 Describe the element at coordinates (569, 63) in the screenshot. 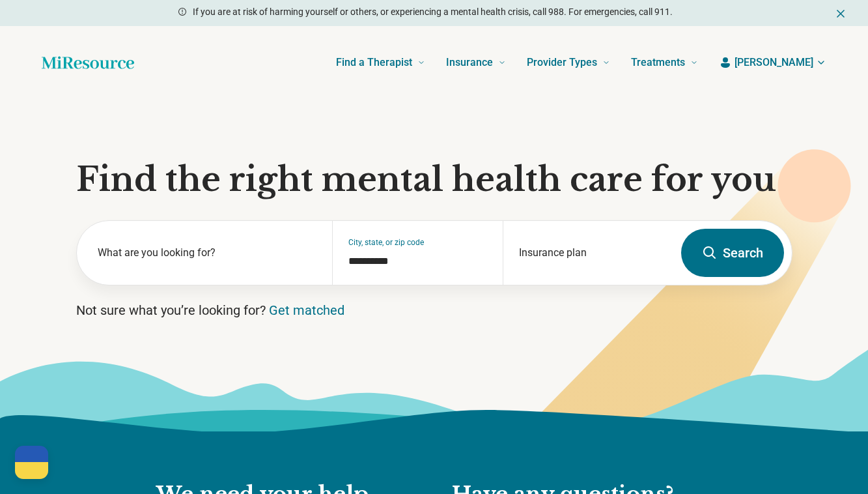

I see `a: Provider Types` at that location.